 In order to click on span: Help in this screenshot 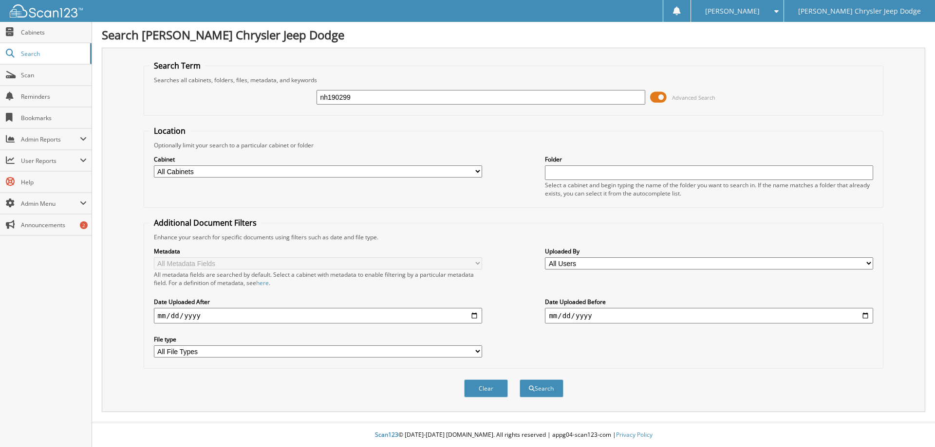, I will do `click(54, 182)`.